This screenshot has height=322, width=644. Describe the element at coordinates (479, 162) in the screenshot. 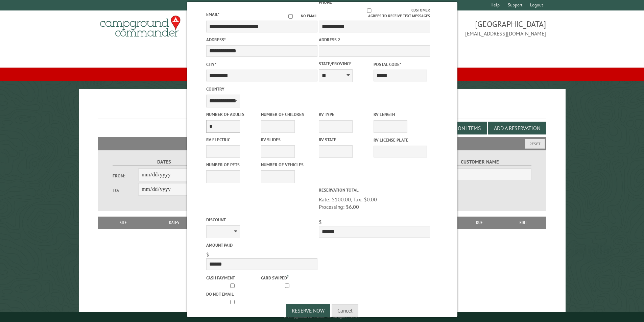

I see `label: Customer Name` at that location.